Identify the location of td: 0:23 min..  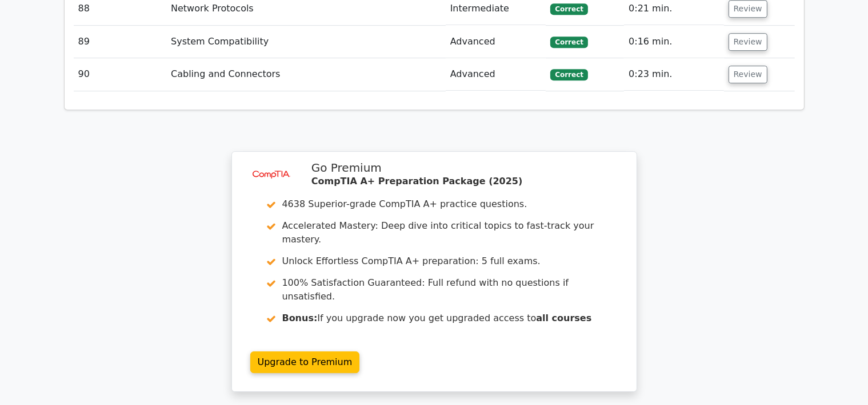
(673, 75).